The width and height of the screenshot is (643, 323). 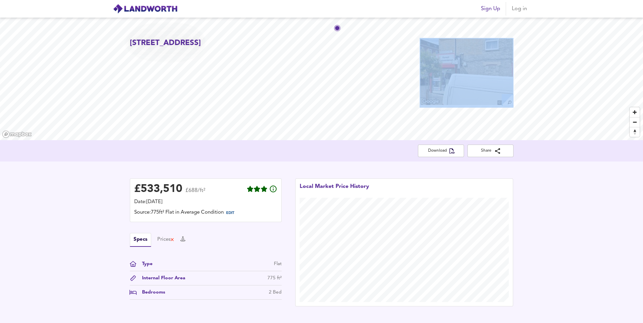 I want to click on button: Download, so click(x=441, y=151).